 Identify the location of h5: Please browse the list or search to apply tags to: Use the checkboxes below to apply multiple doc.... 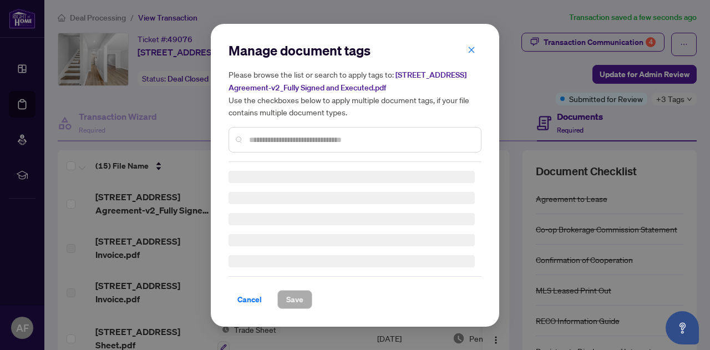
(355, 93).